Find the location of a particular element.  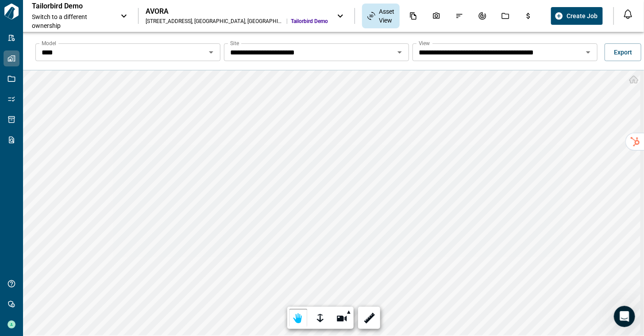

label: Model is located at coordinates (49, 43).